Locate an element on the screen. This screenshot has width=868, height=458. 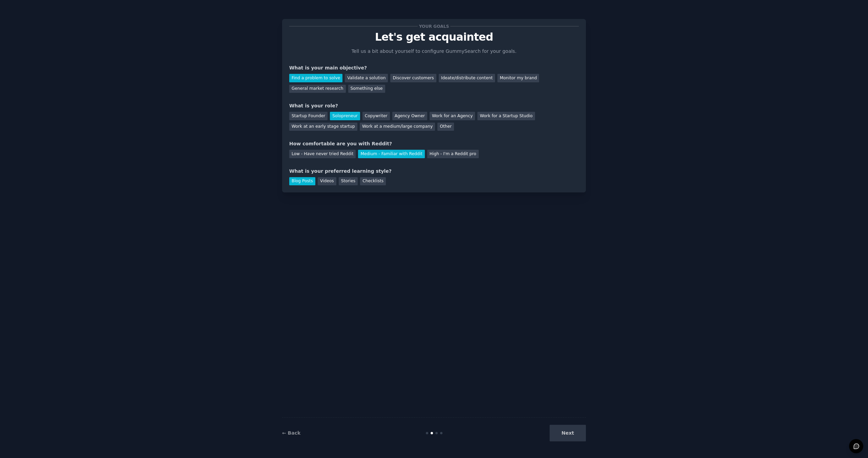
div: Other is located at coordinates (446, 127).